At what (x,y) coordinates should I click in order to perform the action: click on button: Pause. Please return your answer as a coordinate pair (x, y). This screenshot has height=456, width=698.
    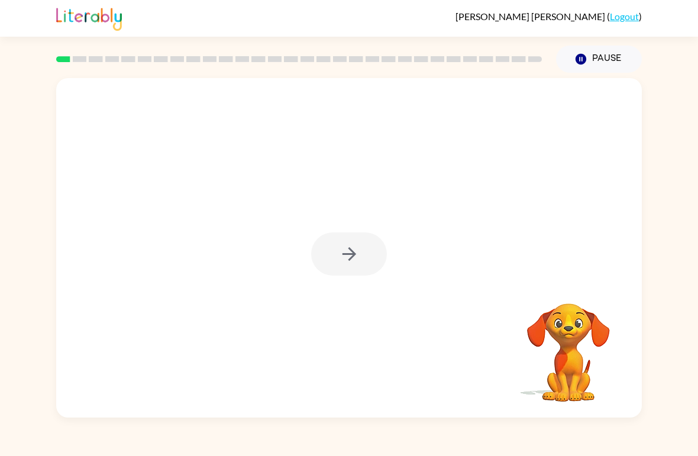
    Looking at the image, I should click on (599, 59).